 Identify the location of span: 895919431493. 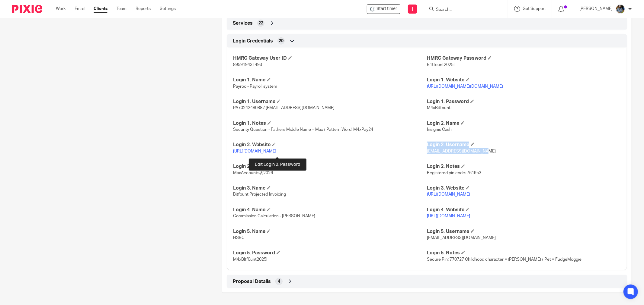
(248, 65).